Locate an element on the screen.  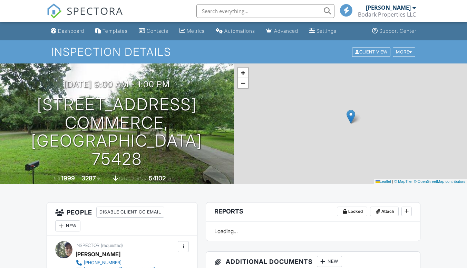
a: © OpenStreetMap contributors is located at coordinates (439, 181).